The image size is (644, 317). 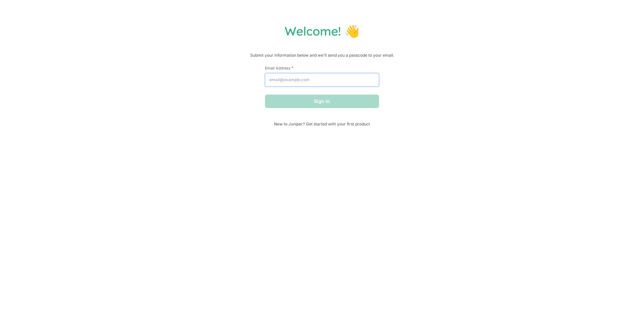 What do you see at coordinates (293, 68) in the screenshot?
I see `span: This field is required.` at bounding box center [293, 68].